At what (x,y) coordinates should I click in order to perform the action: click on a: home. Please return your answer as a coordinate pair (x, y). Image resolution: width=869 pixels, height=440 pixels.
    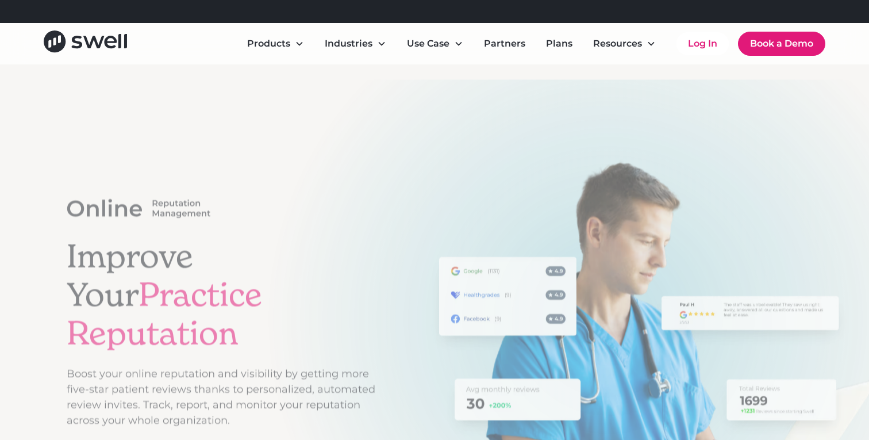
    Looking at the image, I should click on (85, 43).